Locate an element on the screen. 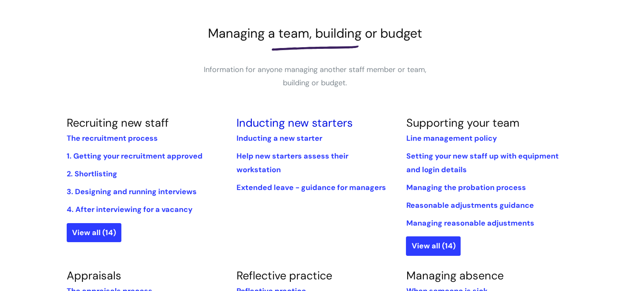  a: 3. Designing and running interviews is located at coordinates (132, 192).